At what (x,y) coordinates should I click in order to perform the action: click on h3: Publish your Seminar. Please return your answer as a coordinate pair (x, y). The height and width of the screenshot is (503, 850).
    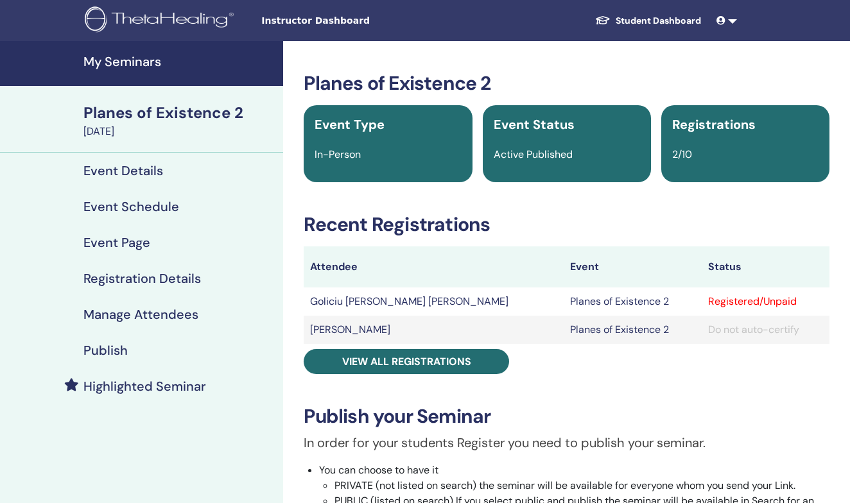
    Looking at the image, I should click on (566, 417).